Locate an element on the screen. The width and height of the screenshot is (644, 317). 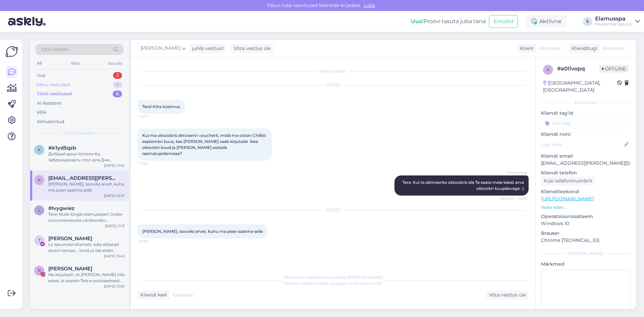
span: ksenia.kaes@gmail.com is located at coordinates (83, 178).